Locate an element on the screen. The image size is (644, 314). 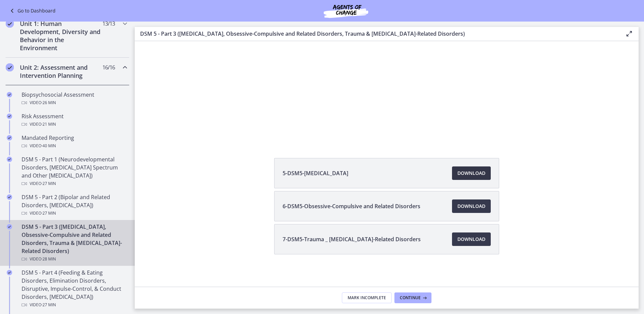
span: 6-DSM5-Obsessive-Compulsive and Related Disorders is located at coordinates (352, 206).